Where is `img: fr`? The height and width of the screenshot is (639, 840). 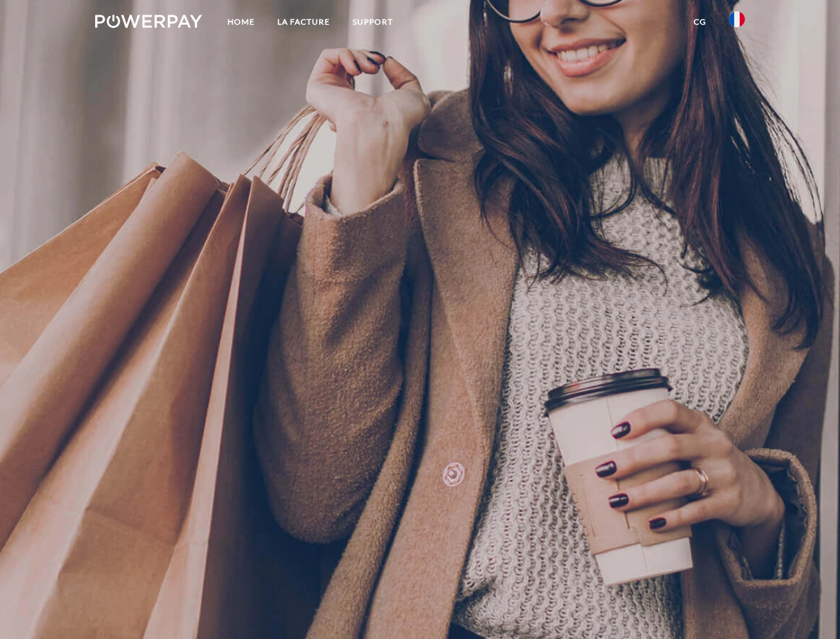
img: fr is located at coordinates (737, 19).